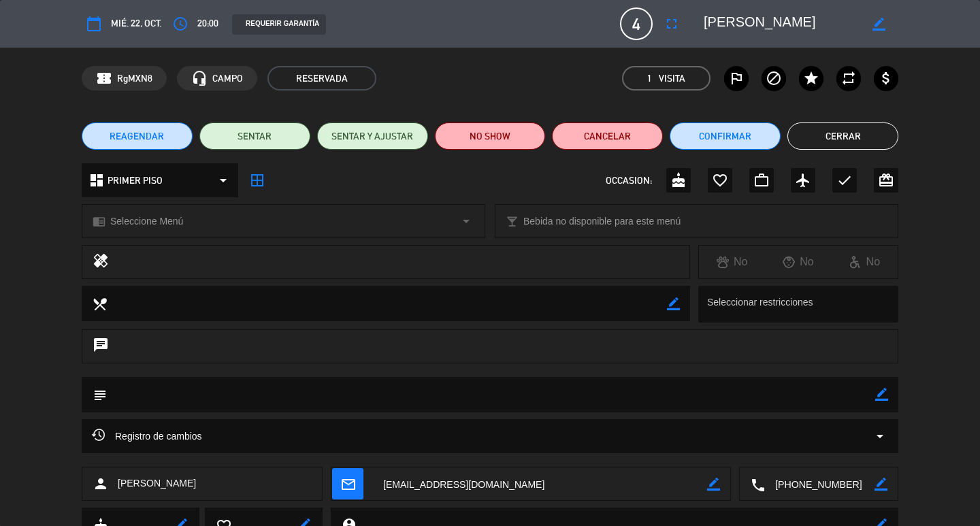  Describe the element at coordinates (99, 395) in the screenshot. I see `i: subject` at that location.